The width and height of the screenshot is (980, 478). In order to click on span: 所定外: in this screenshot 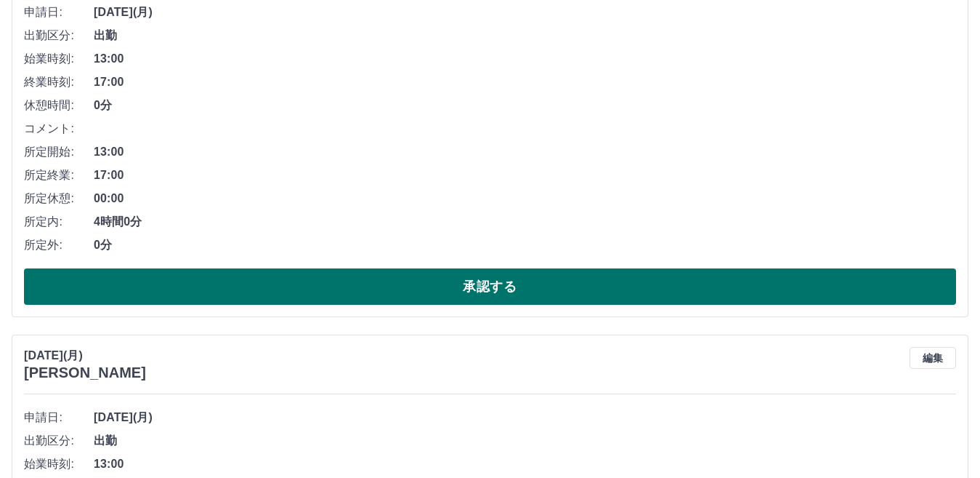, I will do `click(58, 245)`.